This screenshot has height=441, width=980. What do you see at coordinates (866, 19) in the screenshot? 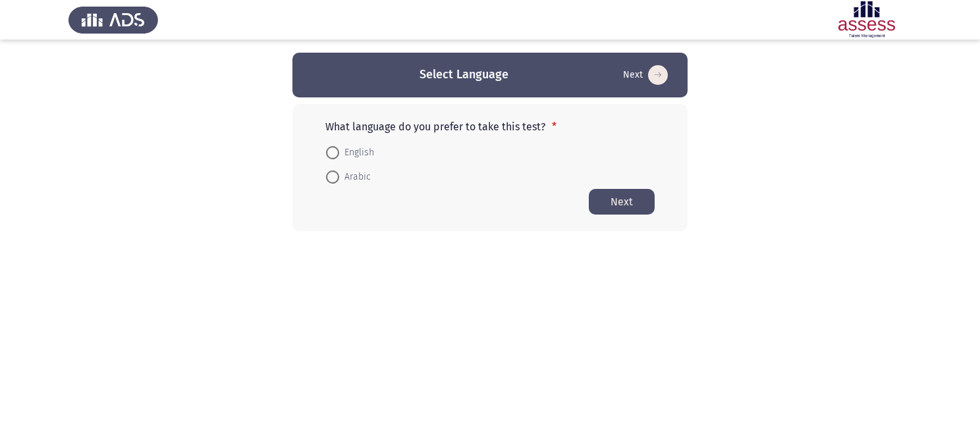
I see `img: Assessment logo of OCM R1 ASSESS` at bounding box center [866, 19].